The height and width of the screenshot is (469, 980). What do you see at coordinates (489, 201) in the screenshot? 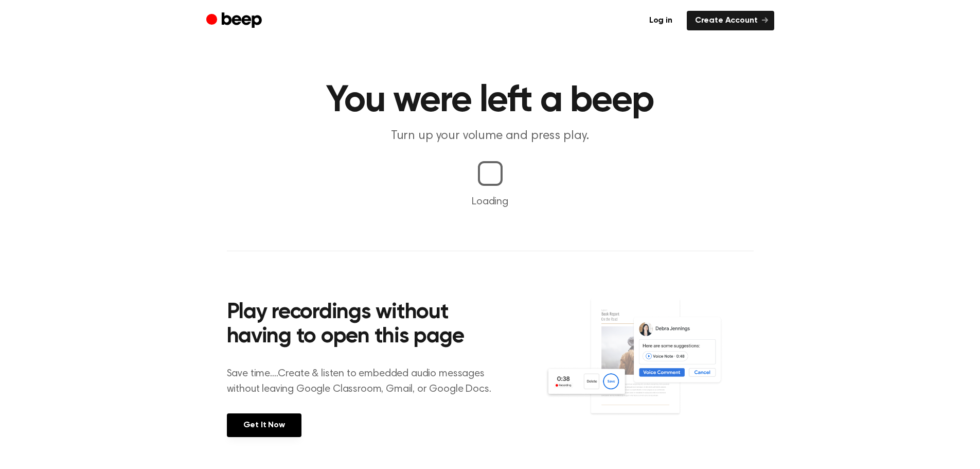
I see `p: Loading` at bounding box center [489, 201].